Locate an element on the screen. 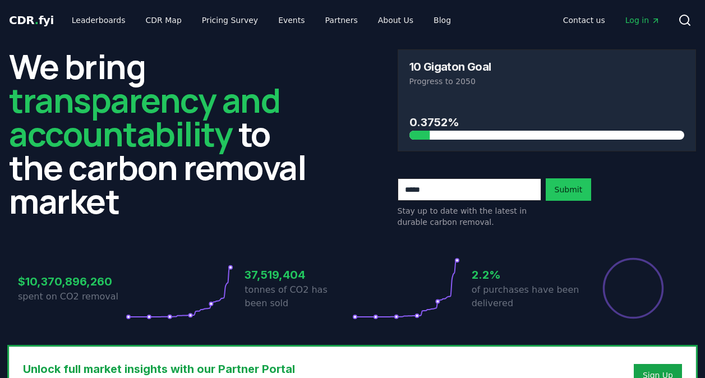 The height and width of the screenshot is (378, 705). h3: 10 Gigaton Goal is located at coordinates (450, 67).